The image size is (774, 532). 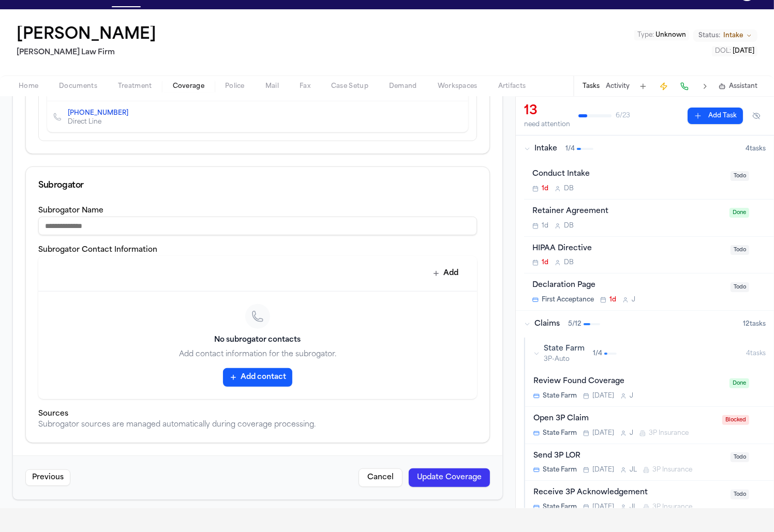 I want to click on div: Open task: Retainer Agreement, so click(x=648, y=218).